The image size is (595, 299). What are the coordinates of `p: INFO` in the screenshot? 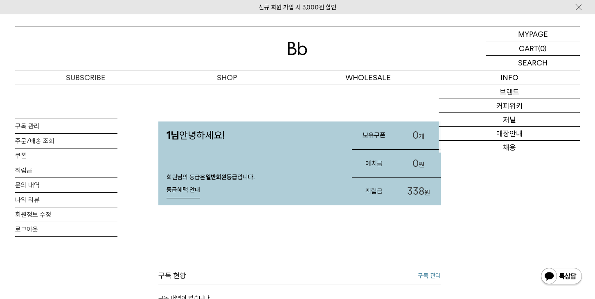 It's located at (509, 77).